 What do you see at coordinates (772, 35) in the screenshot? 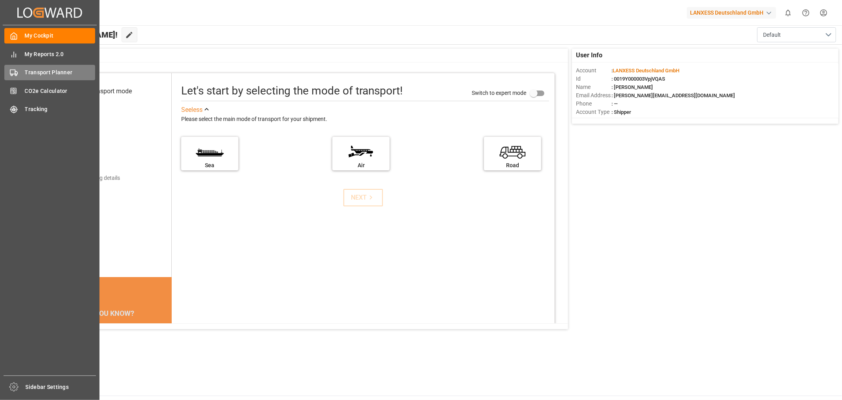
I see `span: Default` at bounding box center [772, 35].